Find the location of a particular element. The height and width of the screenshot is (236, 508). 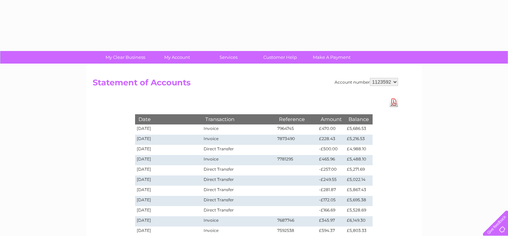

td: £345.97 is located at coordinates (331, 221).